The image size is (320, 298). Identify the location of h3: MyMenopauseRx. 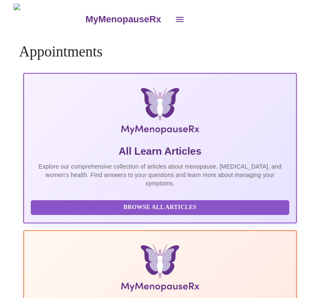
(123, 19).